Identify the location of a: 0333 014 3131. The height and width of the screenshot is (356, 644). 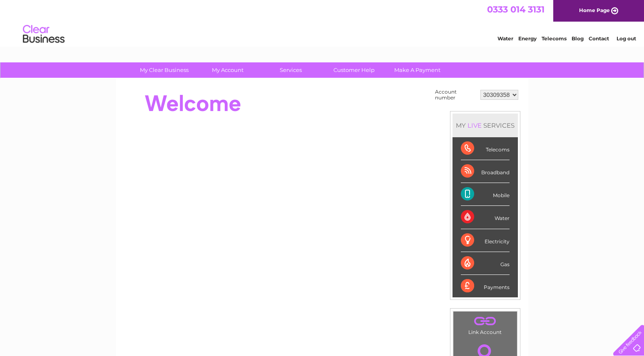
(516, 9).